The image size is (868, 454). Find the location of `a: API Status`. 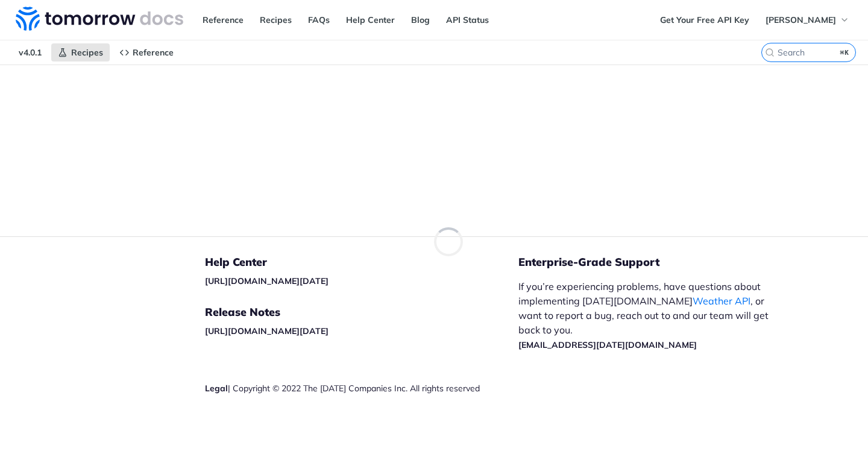

a: API Status is located at coordinates (467, 20).